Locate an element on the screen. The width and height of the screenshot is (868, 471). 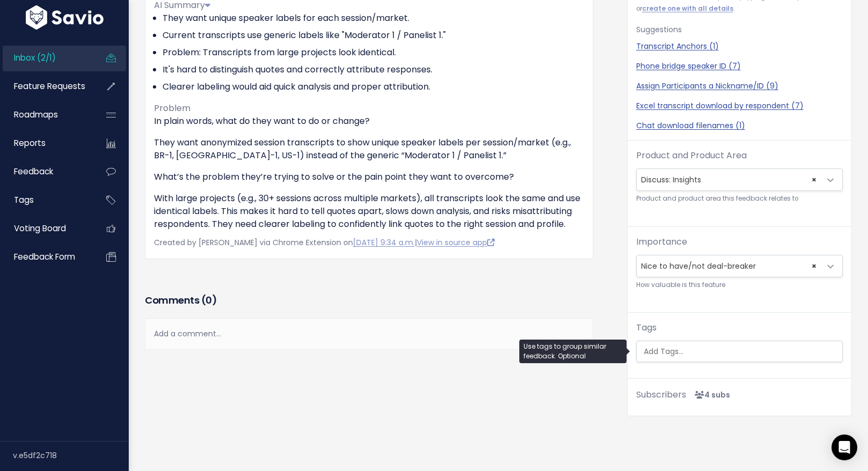
div: Add a comment... is located at coordinates (369, 334).